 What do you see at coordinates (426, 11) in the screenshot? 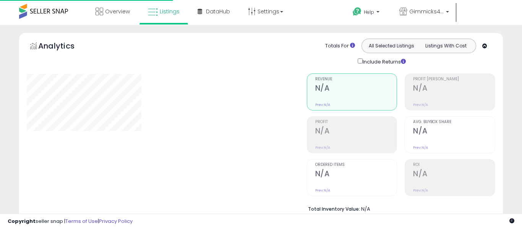
I see `span: Gimmicks4less` at bounding box center [426, 11].